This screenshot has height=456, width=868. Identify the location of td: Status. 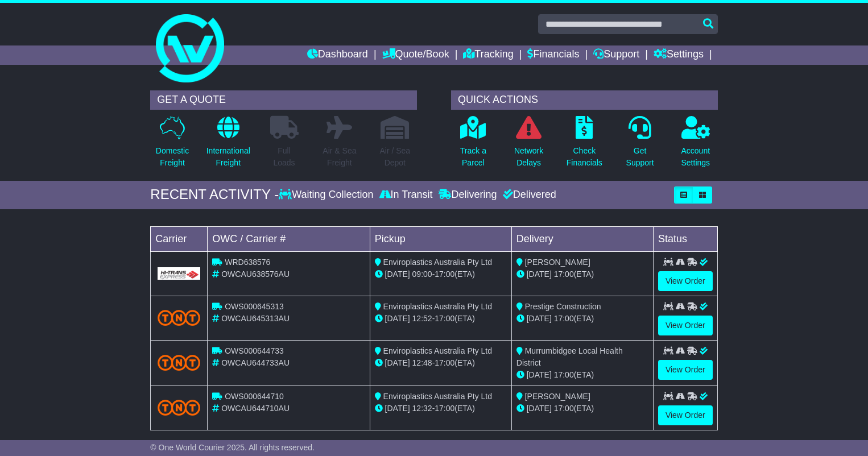
(685, 239).